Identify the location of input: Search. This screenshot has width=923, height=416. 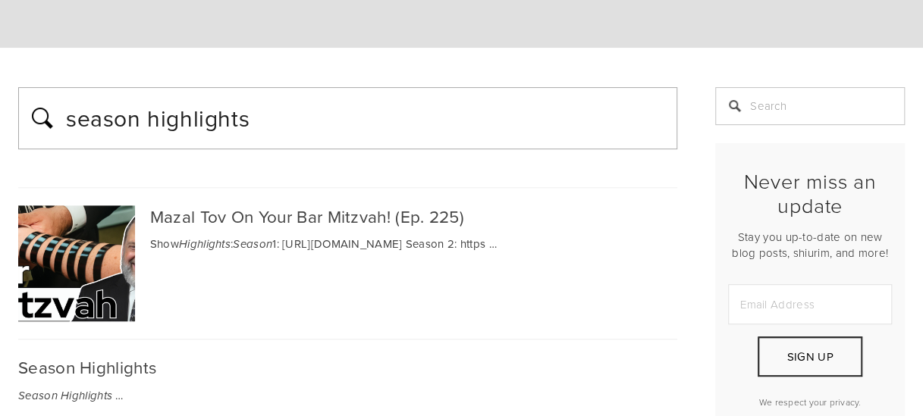
(810, 106).